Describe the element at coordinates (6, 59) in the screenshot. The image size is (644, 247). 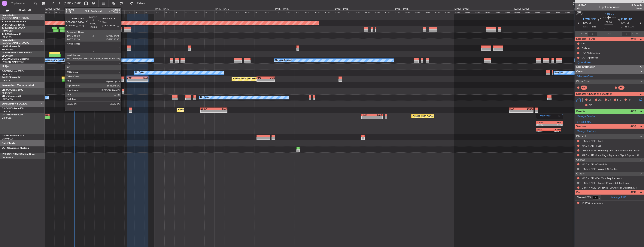
I see `span: LX-AOA` at that location.